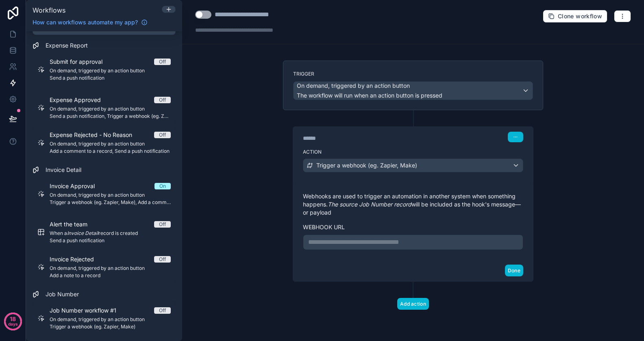 This screenshot has width=644, height=341. What do you see at coordinates (13, 324) in the screenshot?
I see `p: days` at bounding box center [13, 324].